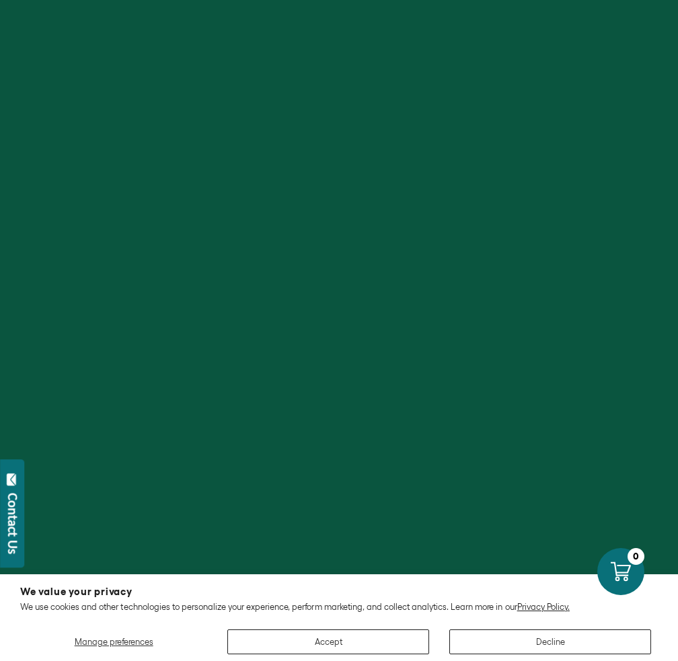 The width and height of the screenshot is (678, 661). Describe the element at coordinates (13, 523) in the screenshot. I see `div: Contact Us` at that location.